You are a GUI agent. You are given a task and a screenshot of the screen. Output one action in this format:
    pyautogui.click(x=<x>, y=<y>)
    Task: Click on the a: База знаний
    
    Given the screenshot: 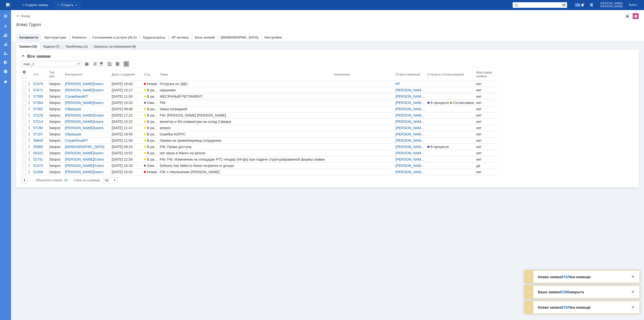 What is the action you would take?
    pyautogui.click(x=205, y=37)
    